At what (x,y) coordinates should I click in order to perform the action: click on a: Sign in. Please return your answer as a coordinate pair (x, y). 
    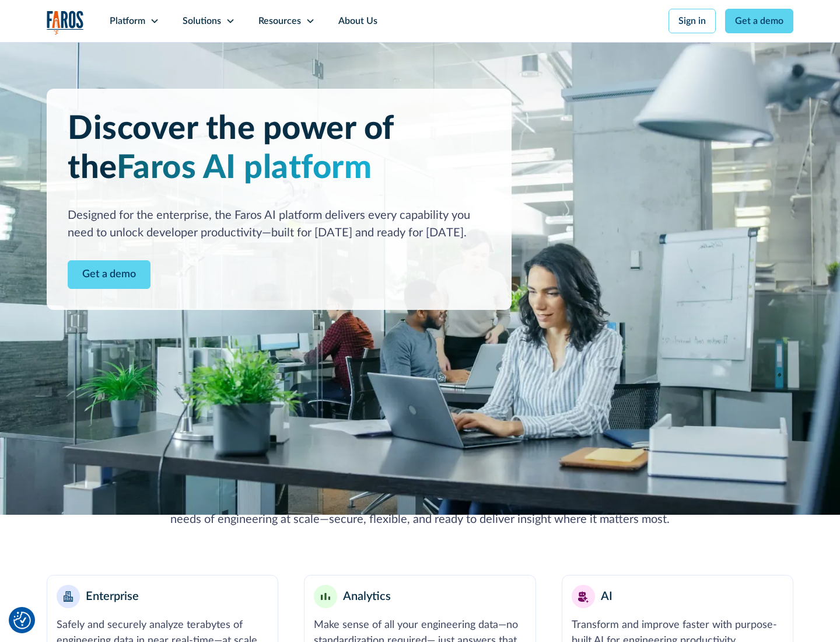
    Looking at the image, I should click on (692, 21).